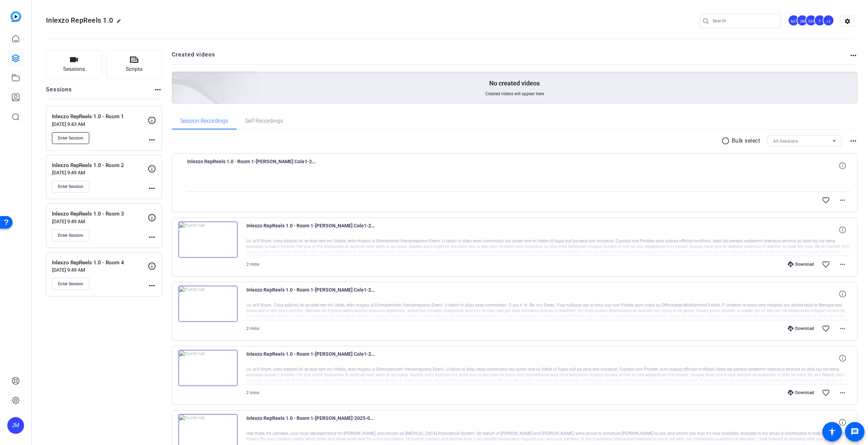  I want to click on p: No created videos, so click(514, 83).